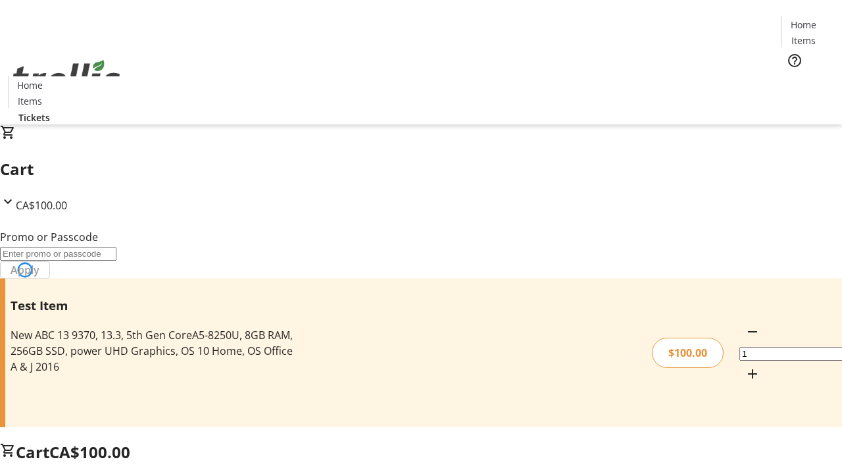  Describe the element at coordinates (753, 332) in the screenshot. I see `button: Decrement by one` at that location.